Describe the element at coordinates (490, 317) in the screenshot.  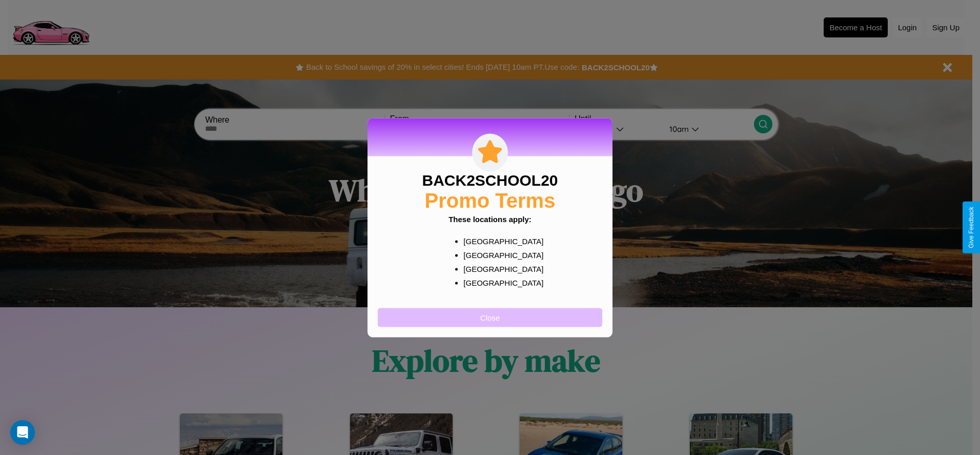
I see `button: Close` at that location.